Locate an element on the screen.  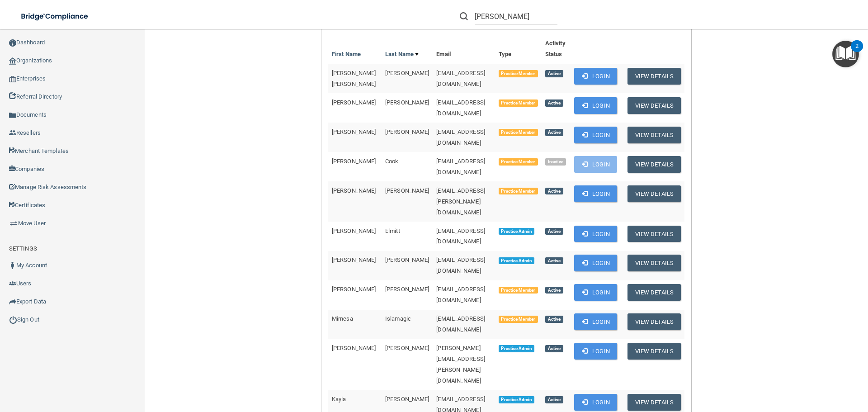
span: Kayla is located at coordinates (339, 399).